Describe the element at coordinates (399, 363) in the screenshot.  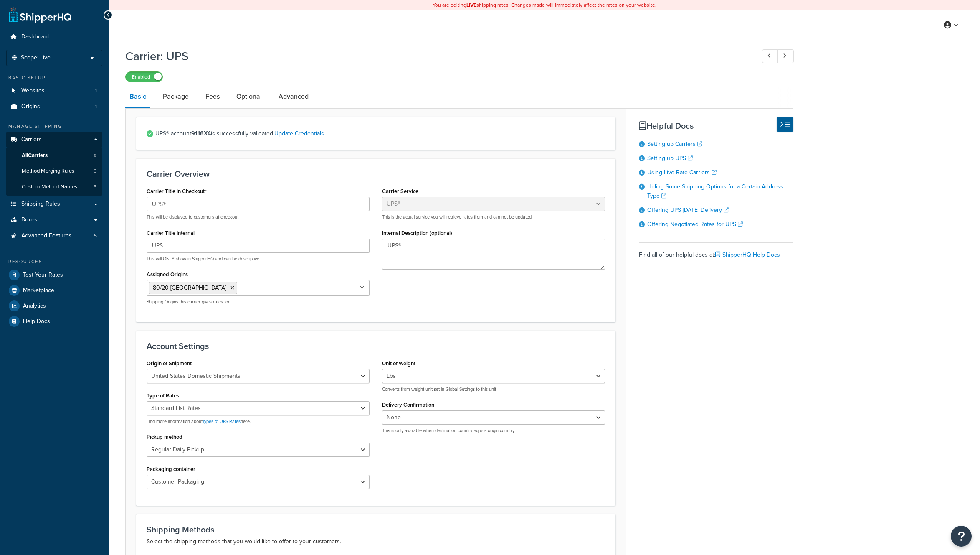
I see `label: Unit of Weight` at that location.